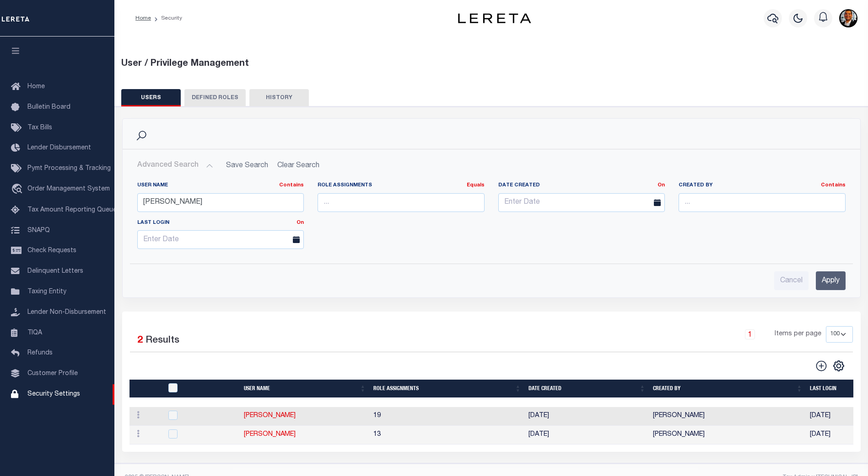  What do you see at coordinates (176, 166) in the screenshot?
I see `button: Advanced Search` at bounding box center [176, 166].